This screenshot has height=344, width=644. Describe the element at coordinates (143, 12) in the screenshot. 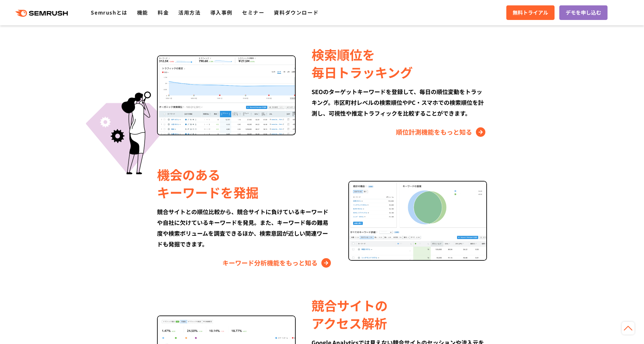

I see `a: 機能` at that location.